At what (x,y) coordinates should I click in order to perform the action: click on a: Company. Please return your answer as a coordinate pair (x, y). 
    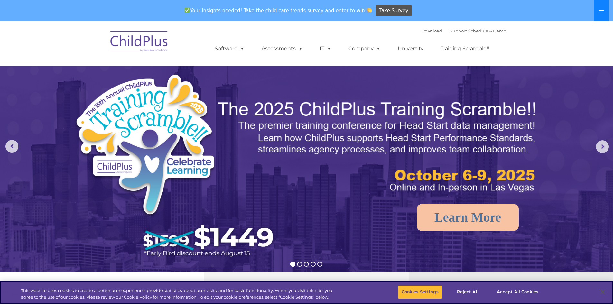
    Looking at the image, I should click on (364, 49).